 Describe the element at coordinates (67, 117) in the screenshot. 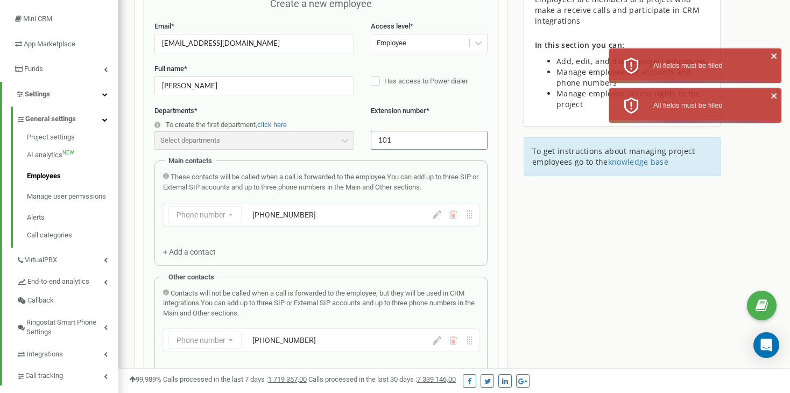

I see `a: General settings` at that location.